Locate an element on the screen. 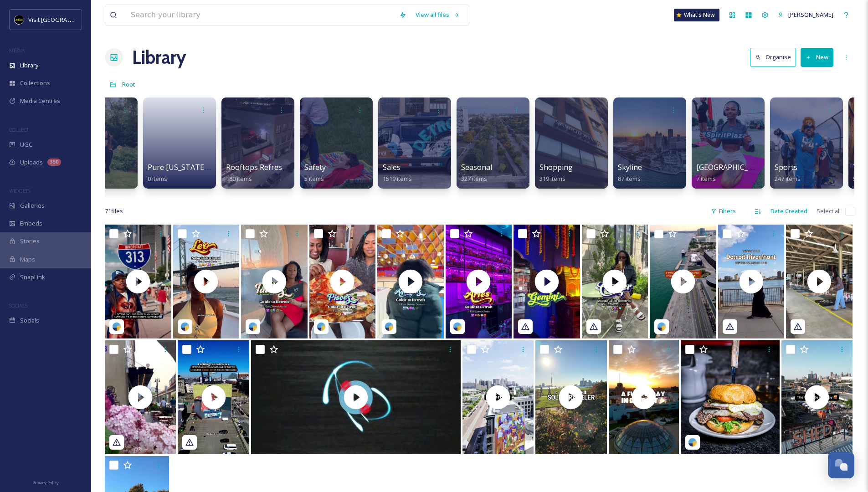 Image resolution: width=868 pixels, height=492 pixels. button: Open Chat is located at coordinates (841, 465).